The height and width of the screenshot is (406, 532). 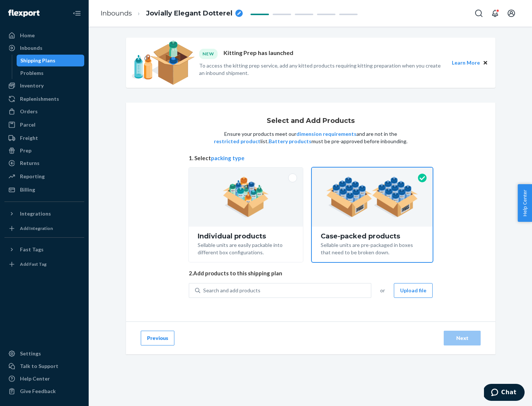 I want to click on a: Add Integration, so click(x=44, y=229).